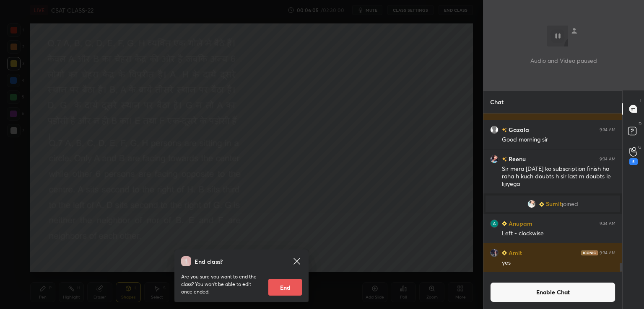 The image size is (644, 309). What do you see at coordinates (553, 204) in the screenshot?
I see `span: Sumit` at bounding box center [553, 204].